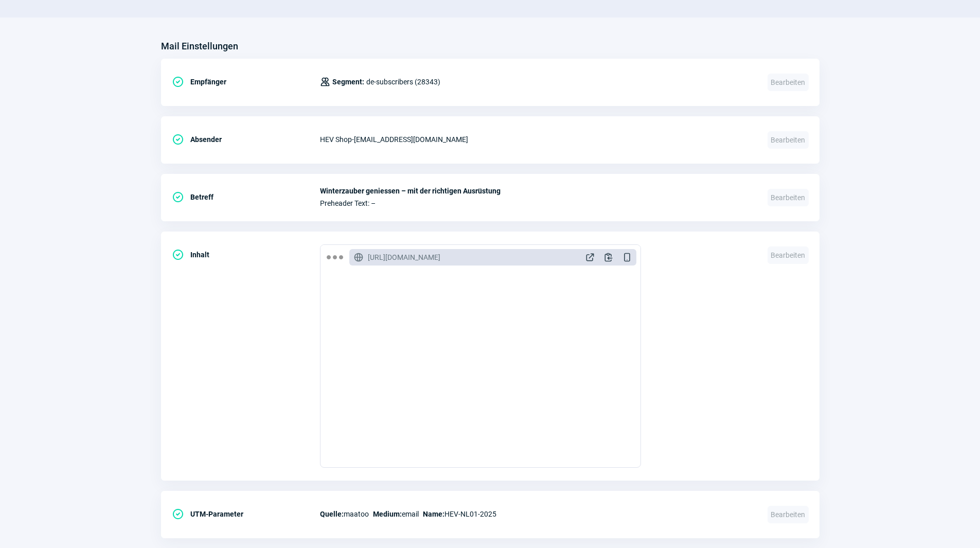 The image size is (980, 548). Describe the element at coordinates (332, 514) in the screenshot. I see `span: Quelle:` at that location.